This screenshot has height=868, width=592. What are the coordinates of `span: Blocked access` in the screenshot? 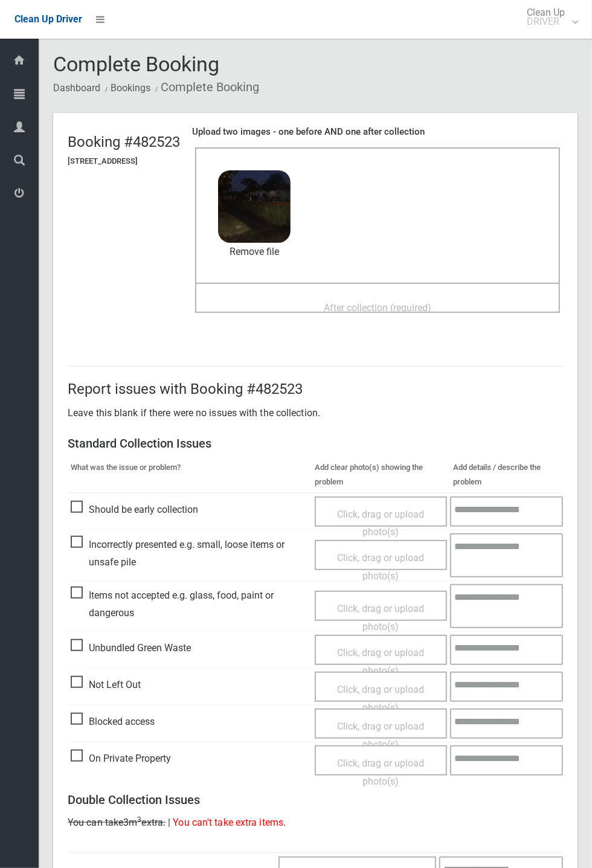 It's located at (112, 722).